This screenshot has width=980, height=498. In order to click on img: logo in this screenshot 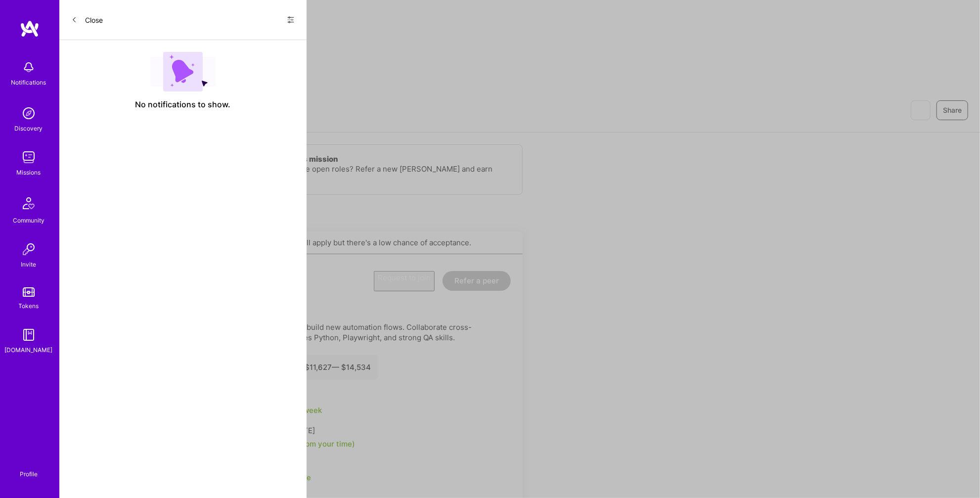, I will do `click(29, 29)`.